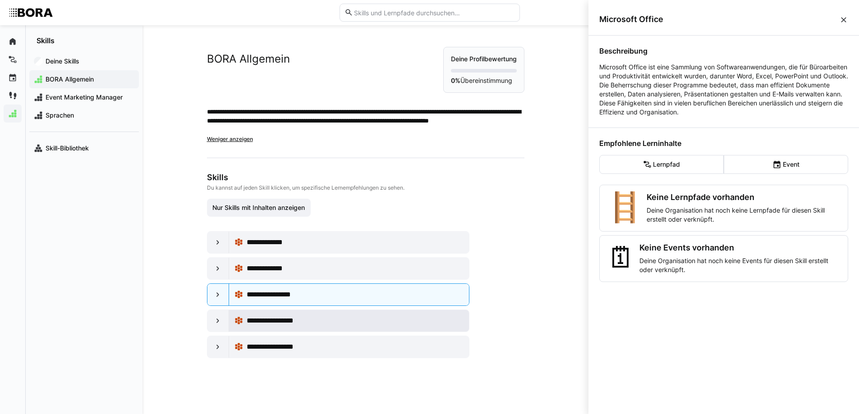 This screenshot has width=859, height=414. I want to click on p: Du kannst auf jeden Skill klicken, um spezifische Lernempfehlungen zu sehen., so click(365, 188).